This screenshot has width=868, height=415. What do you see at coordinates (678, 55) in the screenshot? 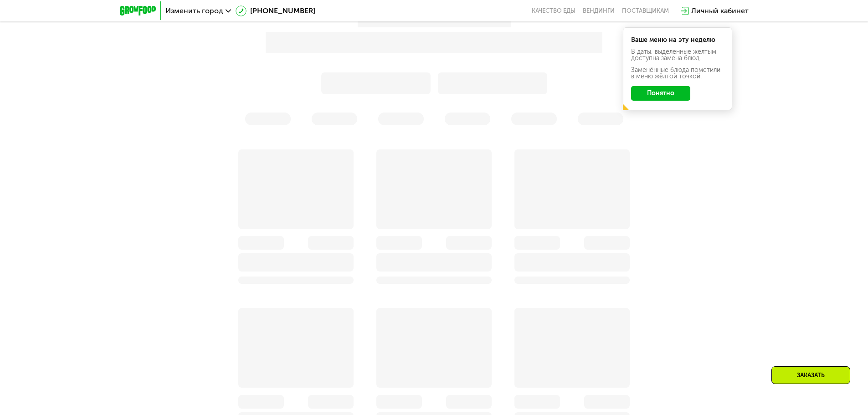
I see `div: В даты, выделенные желтым, доступна замена блюд.` at bounding box center [678, 55].